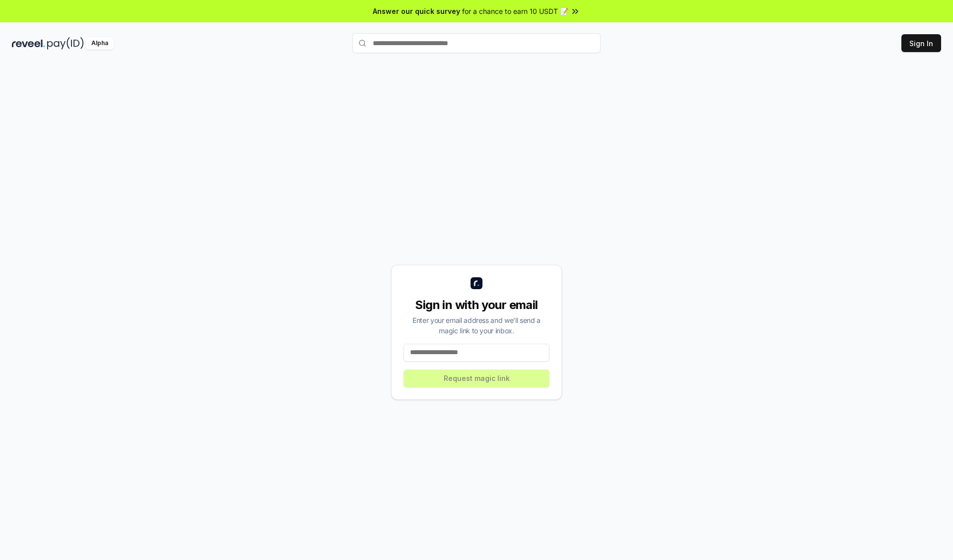 The height and width of the screenshot is (560, 953). I want to click on span: for a chance to earn 10 USDT 📝, so click(515, 11).